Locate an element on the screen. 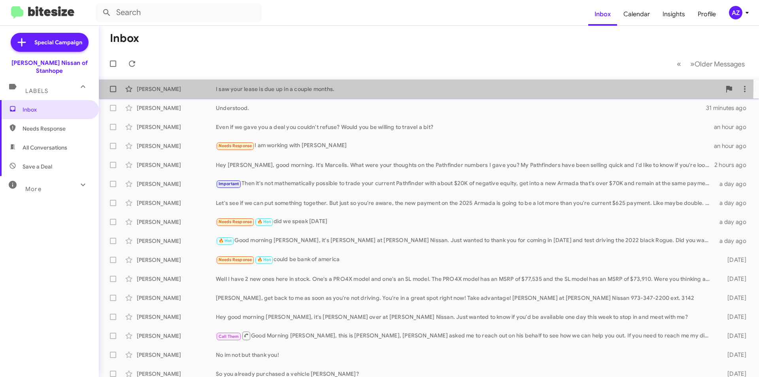 The width and height of the screenshot is (759, 377). span: Profile is located at coordinates (706, 14).